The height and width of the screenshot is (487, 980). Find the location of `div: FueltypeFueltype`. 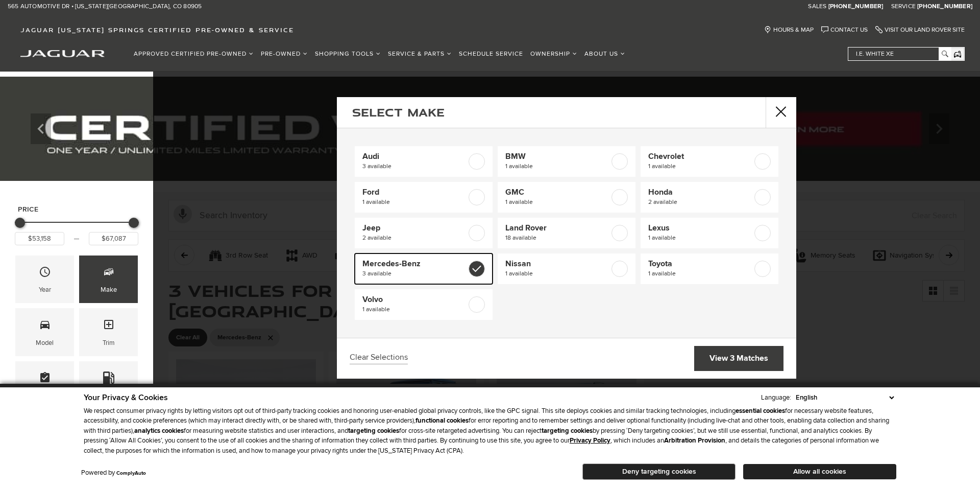

div: FueltypeFueltype is located at coordinates (108, 385).